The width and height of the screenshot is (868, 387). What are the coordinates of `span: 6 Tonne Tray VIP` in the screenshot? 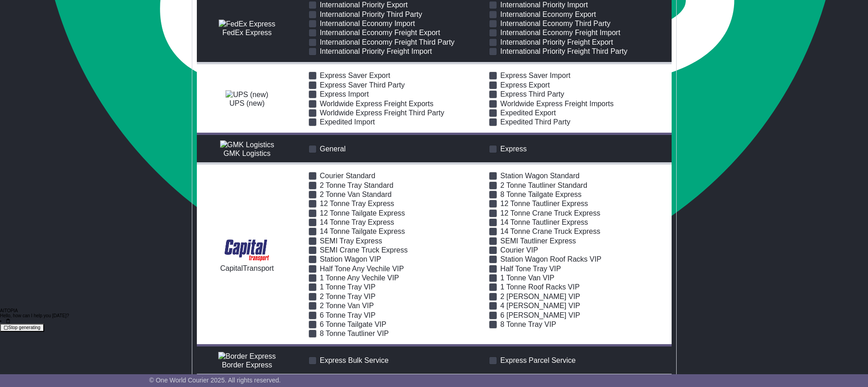 It's located at (348, 315).